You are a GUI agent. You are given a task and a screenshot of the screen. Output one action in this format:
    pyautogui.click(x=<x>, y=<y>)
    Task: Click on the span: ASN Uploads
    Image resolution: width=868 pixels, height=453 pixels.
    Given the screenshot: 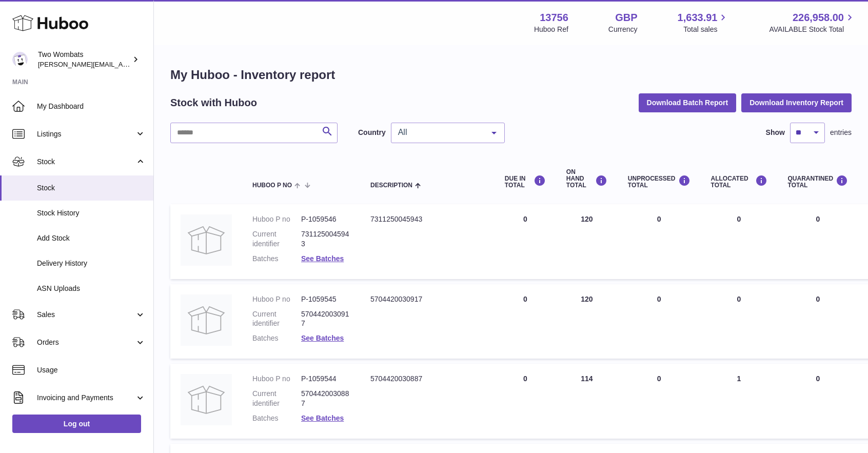 What is the action you would take?
    pyautogui.click(x=91, y=288)
    